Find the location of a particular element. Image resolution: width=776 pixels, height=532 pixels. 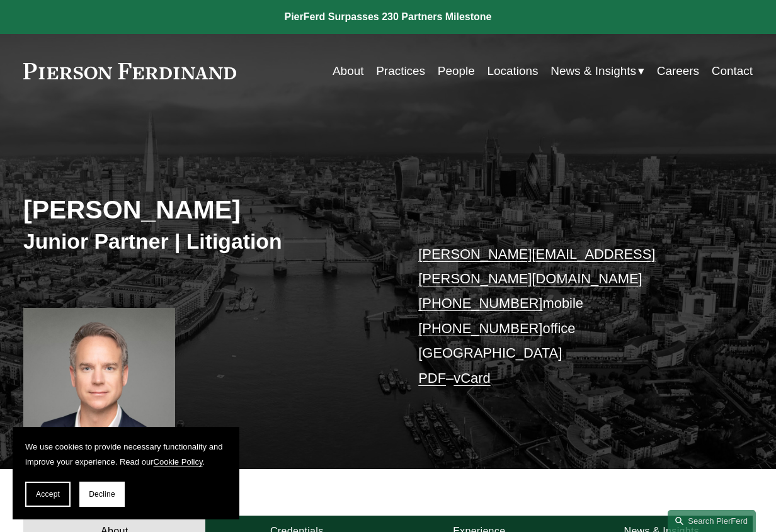

p: We use cookies to provide necessary functionality and improve your experience. Read our . is located at coordinates (126, 454).